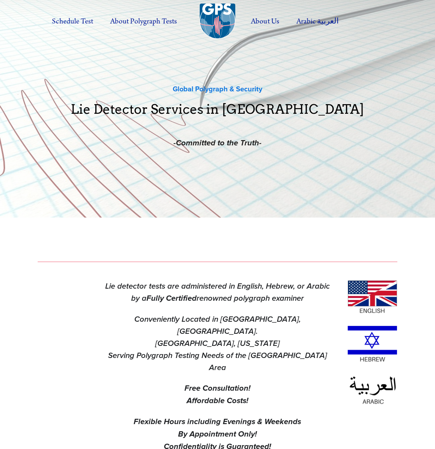 This screenshot has width=435, height=449. Describe the element at coordinates (218, 292) in the screenshot. I see `em: Lie detector tests are administered in English, Hebrew, or Arabic by a` at that location.